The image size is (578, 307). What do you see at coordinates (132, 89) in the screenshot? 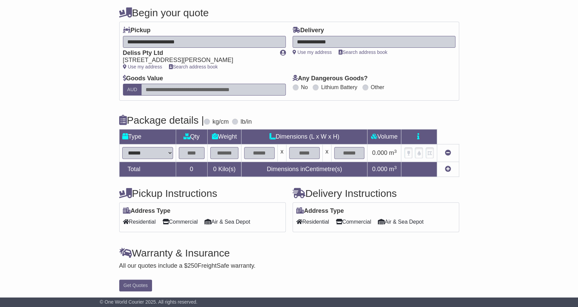
I see `label: AUD` at bounding box center [132, 89].